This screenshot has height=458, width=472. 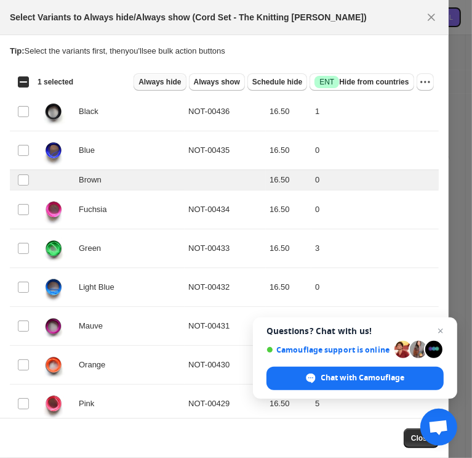 What do you see at coordinates (225, 112) in the screenshot?
I see `td: NOT-00436` at bounding box center [225, 112].